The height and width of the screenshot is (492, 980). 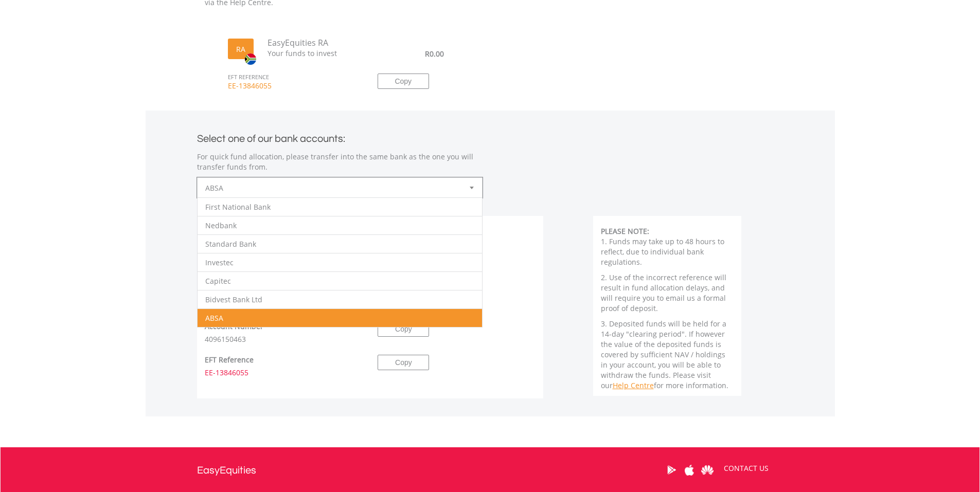 I want to click on p: 1. Funds may take up to 48 hours to reflect, due to individual bank regulations., so click(x=667, y=252).